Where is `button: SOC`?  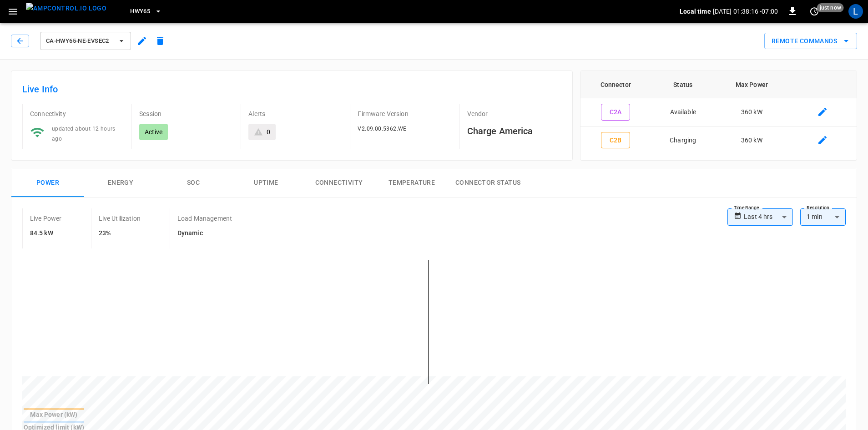 button: SOC is located at coordinates (193, 183).